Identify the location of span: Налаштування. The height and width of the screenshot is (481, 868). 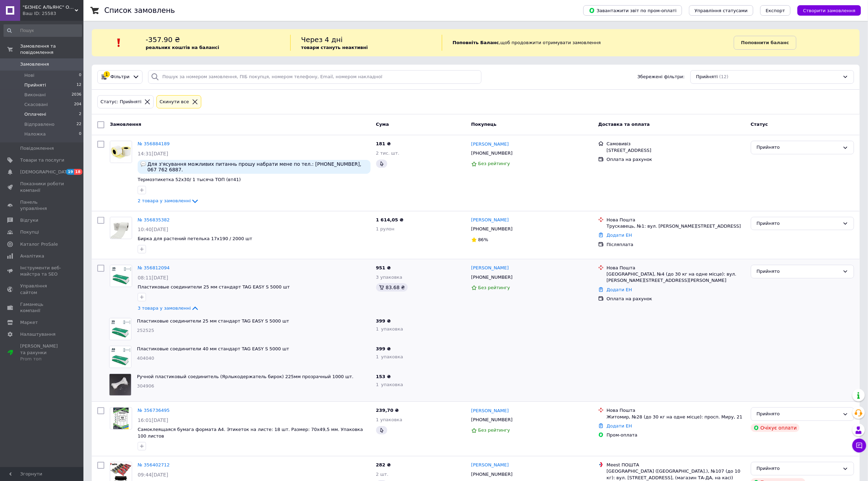
(38, 334).